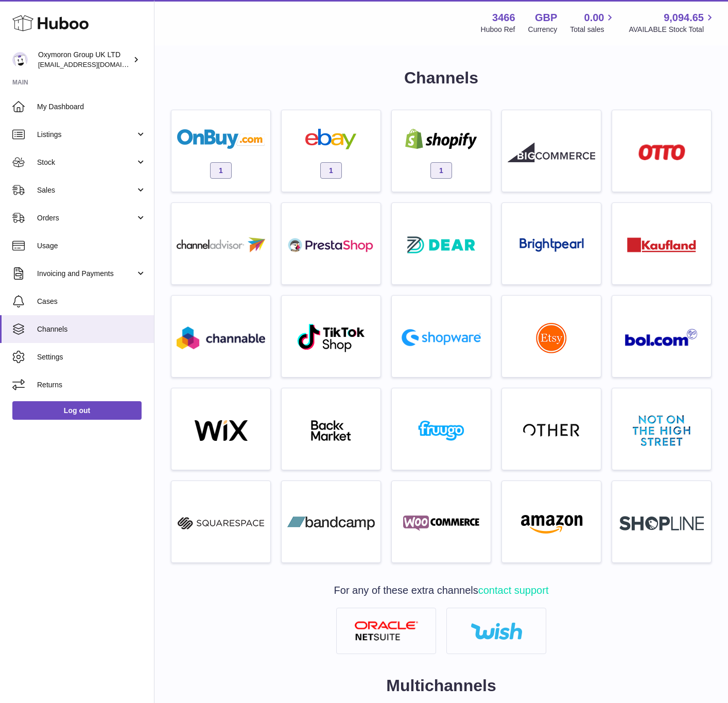 The height and width of the screenshot is (703, 728). Describe the element at coordinates (662, 522) in the screenshot. I see `a: roseta-shopline` at that location.